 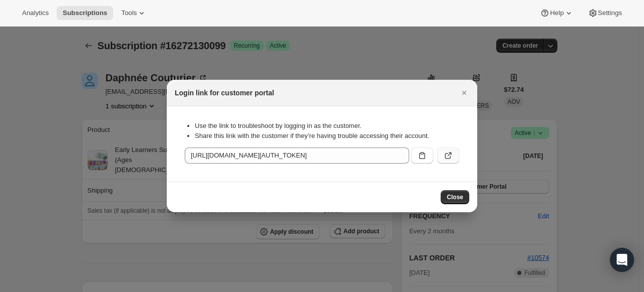 I want to click on button: Tools, so click(x=134, y=13).